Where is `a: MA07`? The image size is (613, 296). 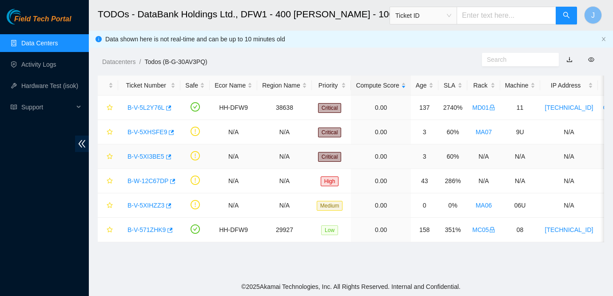 a: MA07 is located at coordinates (483, 132).